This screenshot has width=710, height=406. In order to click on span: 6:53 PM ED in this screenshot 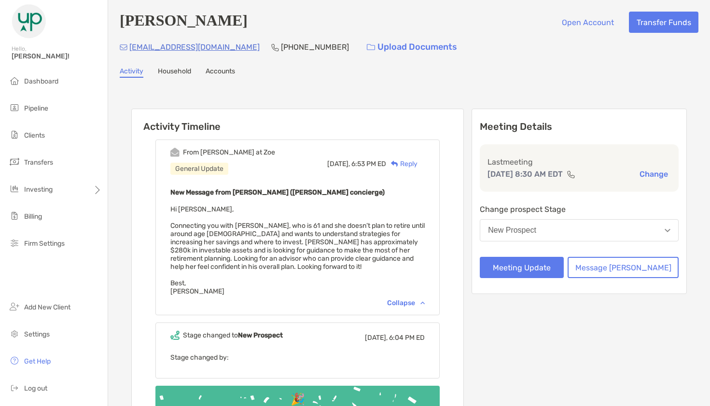, I will do `click(369, 164)`.